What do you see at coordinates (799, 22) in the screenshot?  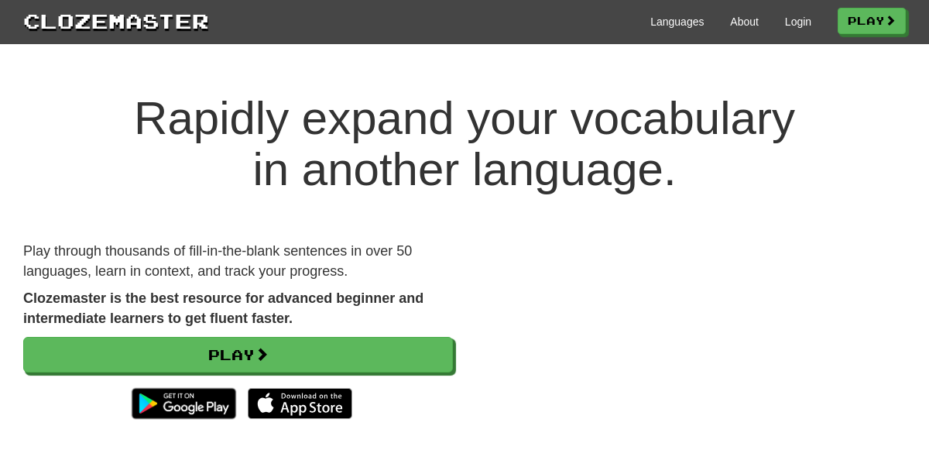 I see `a: Login` at bounding box center [799, 22].